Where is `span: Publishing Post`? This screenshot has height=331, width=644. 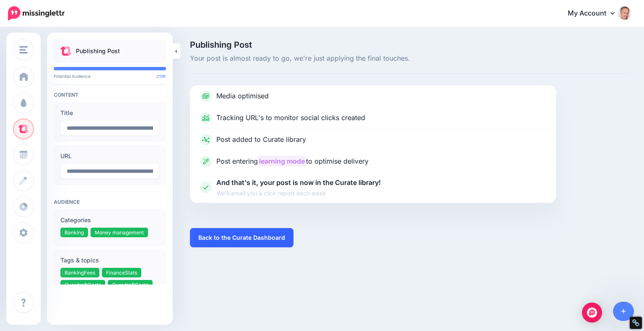
span: Publishing Post is located at coordinates (410, 45).